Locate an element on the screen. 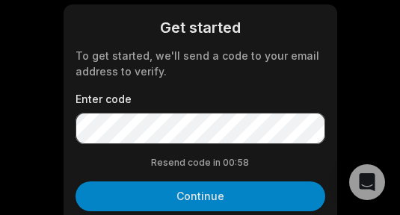  div: Get started is located at coordinates (201, 28).